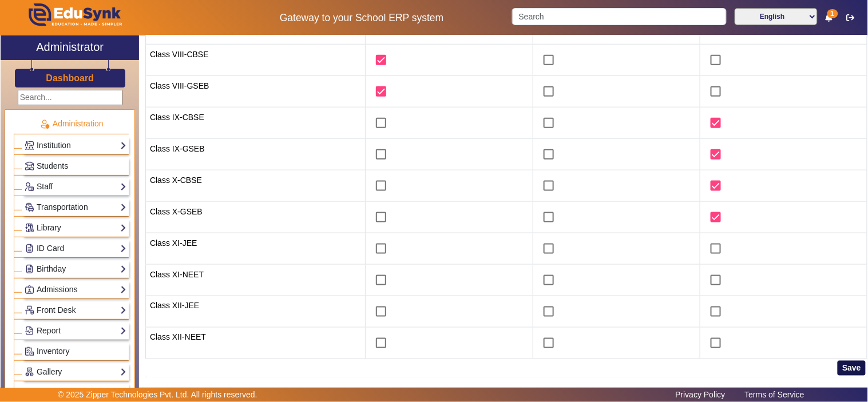 This screenshot has width=868, height=402. What do you see at coordinates (619, 17) in the screenshot?
I see `input: Search` at bounding box center [619, 17].